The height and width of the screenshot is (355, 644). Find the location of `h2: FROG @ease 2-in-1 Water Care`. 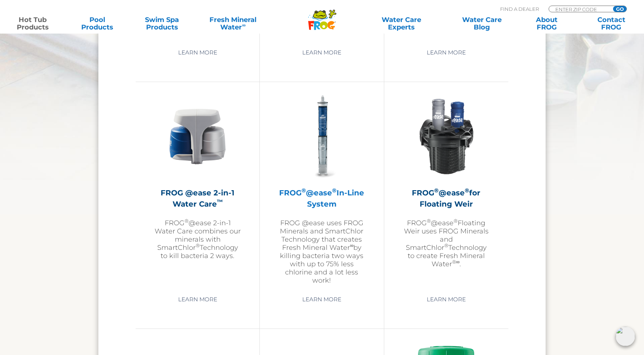

h2: FROG @ease 2-in-1 Water Care is located at coordinates (197, 198).